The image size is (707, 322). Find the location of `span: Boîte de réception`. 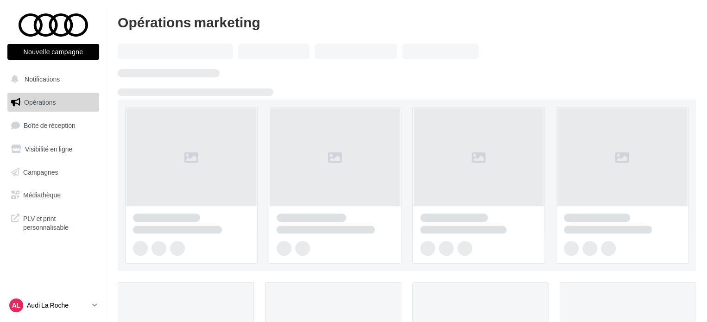

span: Boîte de réception is located at coordinates (50, 125).